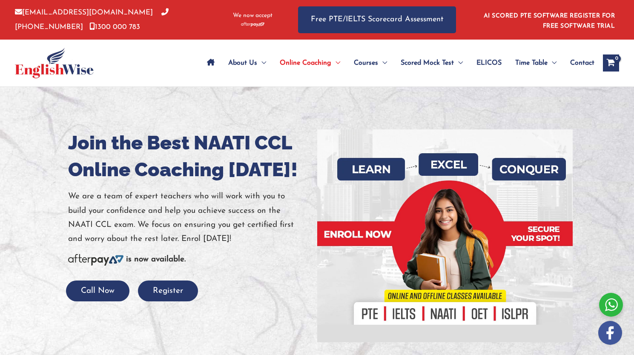 The image size is (634, 355). Describe the element at coordinates (243, 63) in the screenshot. I see `span: About Us` at that location.